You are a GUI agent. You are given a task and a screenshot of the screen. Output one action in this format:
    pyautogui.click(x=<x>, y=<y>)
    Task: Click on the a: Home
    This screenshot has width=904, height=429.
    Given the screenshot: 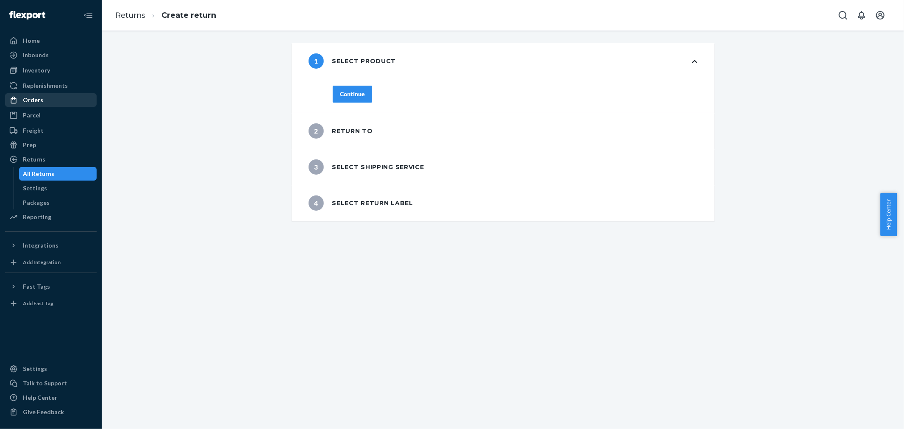 What is the action you would take?
    pyautogui.click(x=51, y=41)
    